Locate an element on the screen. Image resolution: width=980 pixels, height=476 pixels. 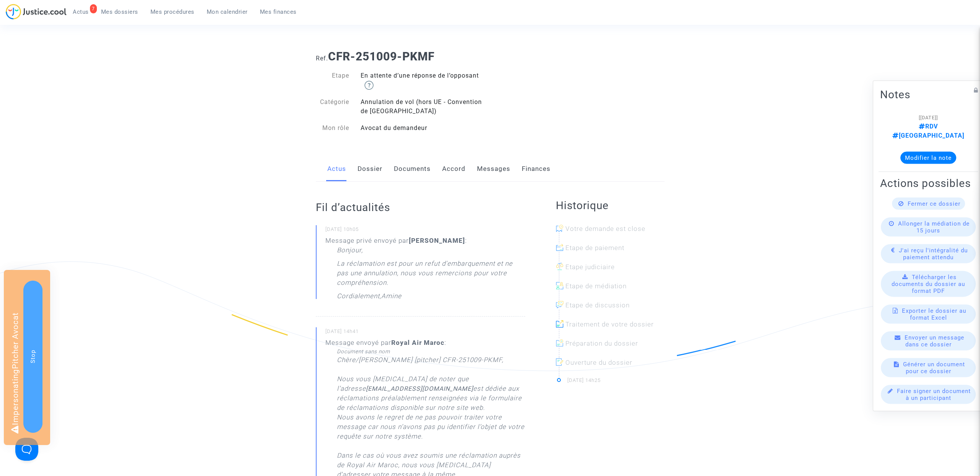
div: Message privé envoyé par : is located at coordinates (425, 271).